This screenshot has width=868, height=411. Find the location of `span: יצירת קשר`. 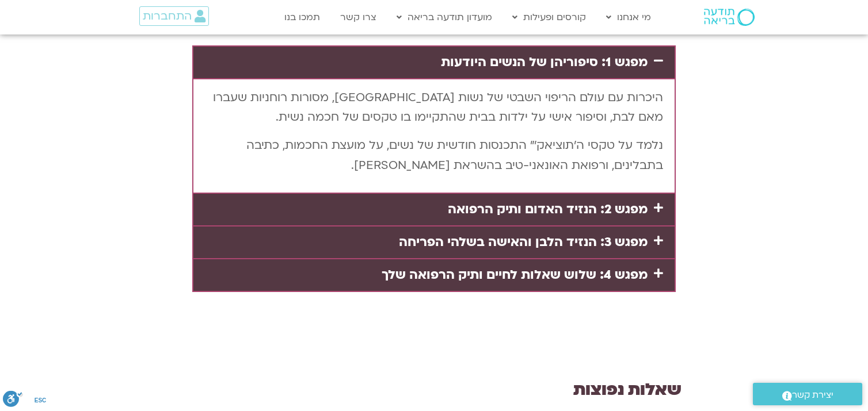

span: יצירת קשר is located at coordinates (813, 395).